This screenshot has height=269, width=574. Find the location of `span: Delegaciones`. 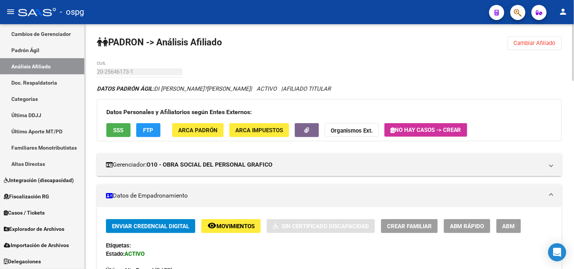

span: Delegaciones is located at coordinates (22, 262).